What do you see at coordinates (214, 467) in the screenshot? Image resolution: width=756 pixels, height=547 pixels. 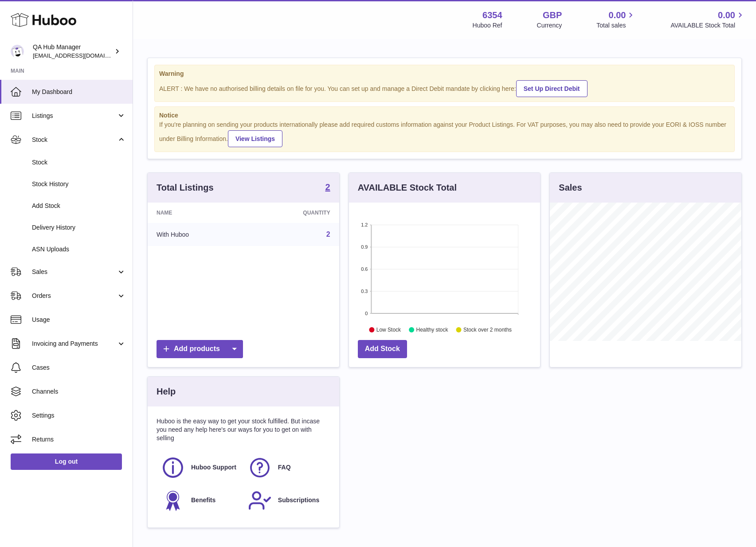 I see `span: Huboo Support` at bounding box center [214, 467].